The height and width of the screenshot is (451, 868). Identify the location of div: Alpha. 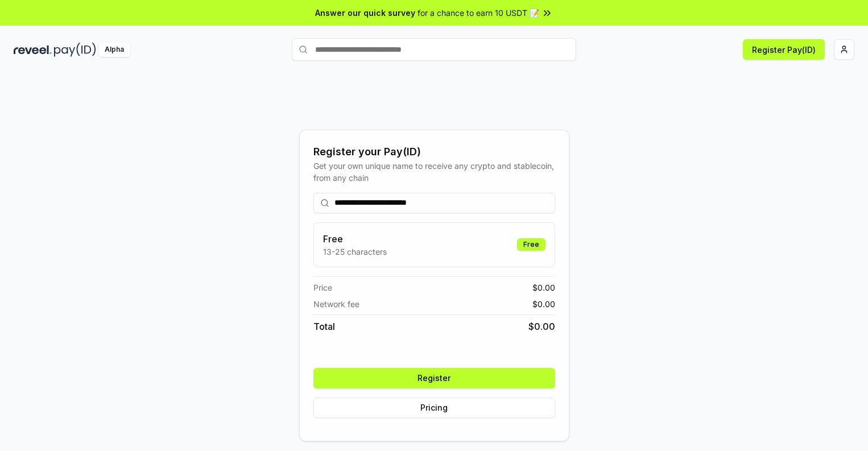
(114, 50).